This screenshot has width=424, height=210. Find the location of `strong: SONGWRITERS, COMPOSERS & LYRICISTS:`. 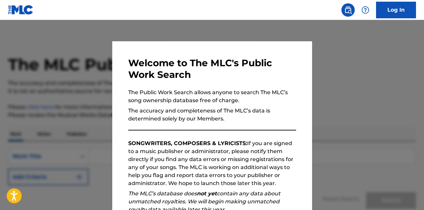

strong: SONGWRITERS, COMPOSERS & LYRICISTS: is located at coordinates (187, 143).